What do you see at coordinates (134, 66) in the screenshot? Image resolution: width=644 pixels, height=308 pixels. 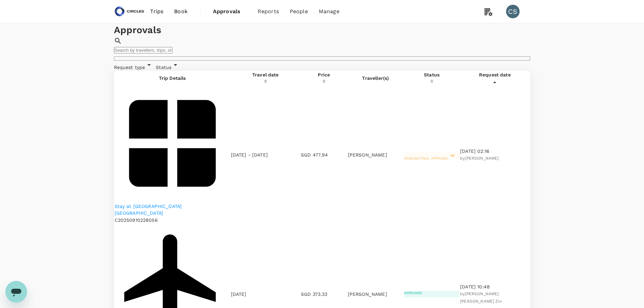 I see `div: Request type` at bounding box center [134, 66].